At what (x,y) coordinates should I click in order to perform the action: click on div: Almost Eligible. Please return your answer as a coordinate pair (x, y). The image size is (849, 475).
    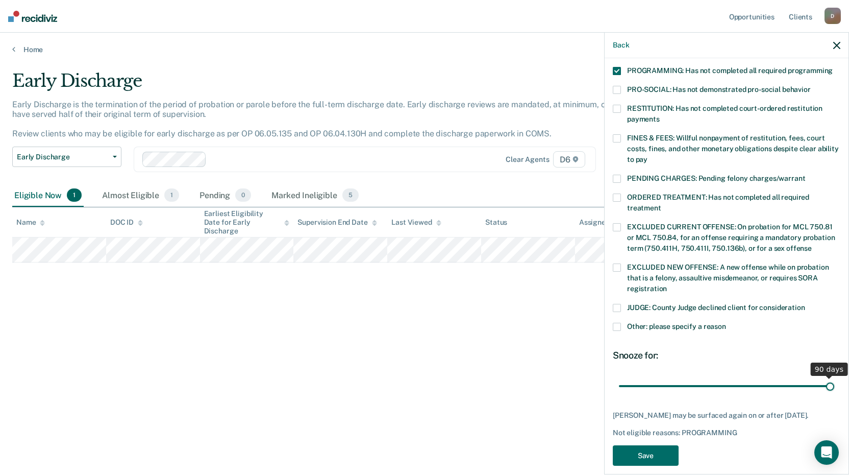
    Looking at the image, I should click on (140, 195).